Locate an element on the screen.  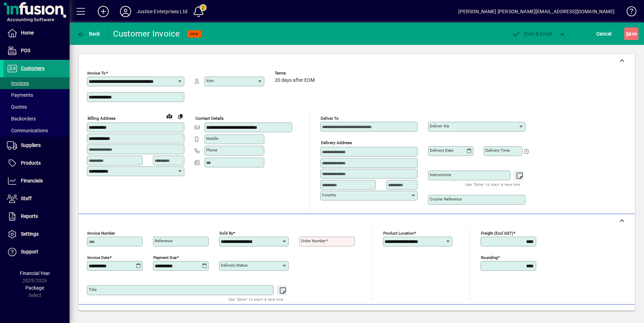
mat-label: Invoice To is located at coordinates (97, 73).